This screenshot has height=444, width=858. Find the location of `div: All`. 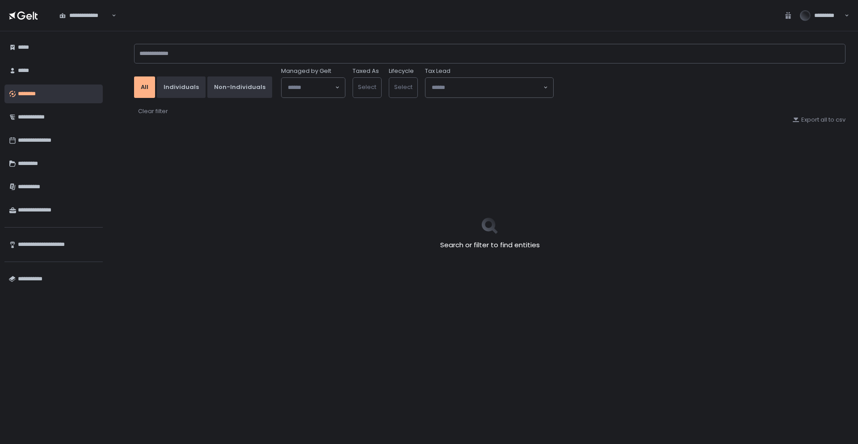

div: All is located at coordinates (144, 87).